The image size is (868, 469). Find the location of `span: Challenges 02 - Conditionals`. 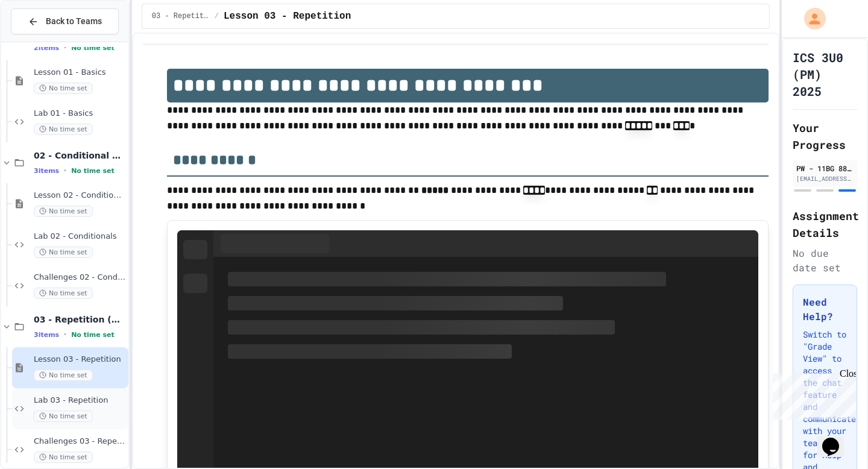

span: Challenges 02 - Conditionals is located at coordinates (80, 277).